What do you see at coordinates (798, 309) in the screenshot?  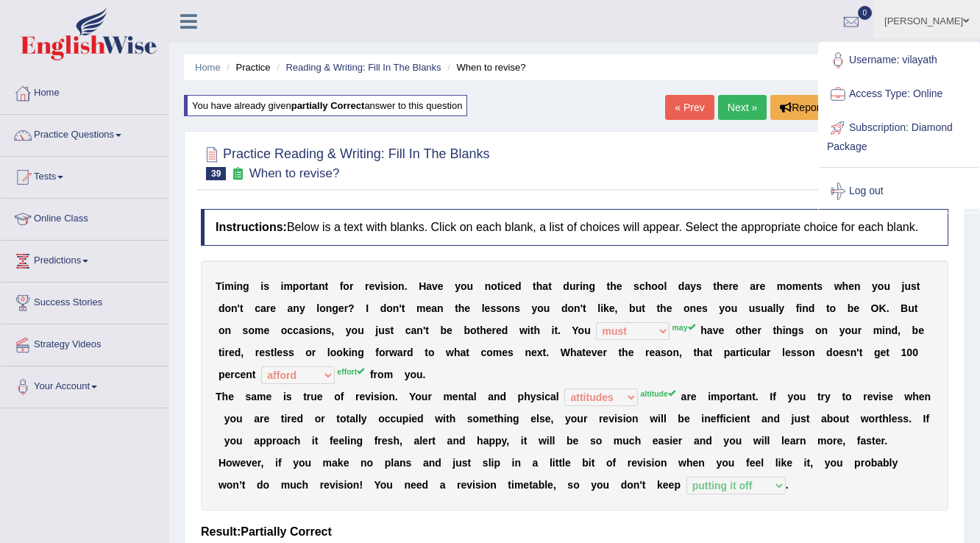 I see `b: f` at bounding box center [798, 309].